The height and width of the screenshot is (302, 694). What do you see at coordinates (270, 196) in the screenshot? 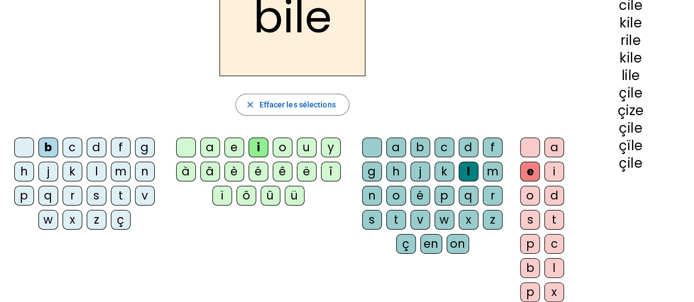
I see `div: û` at bounding box center [270, 196].